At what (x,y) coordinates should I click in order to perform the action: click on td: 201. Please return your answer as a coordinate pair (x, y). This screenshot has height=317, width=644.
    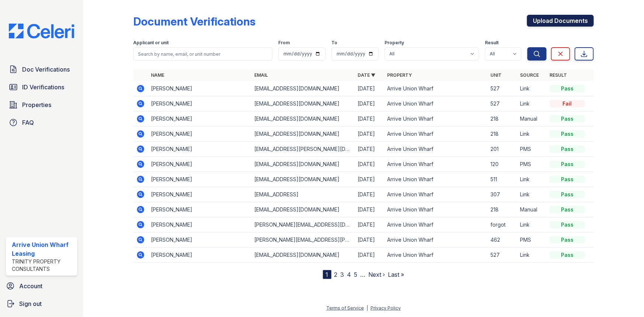
    Looking at the image, I should click on (503, 149).